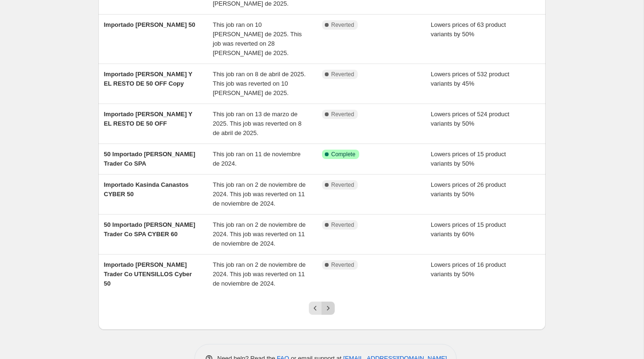 This screenshot has width=644, height=359. Describe the element at coordinates (257, 159) in the screenshot. I see `span: This job ran on 11 de noviembre de 2024.` at that location.